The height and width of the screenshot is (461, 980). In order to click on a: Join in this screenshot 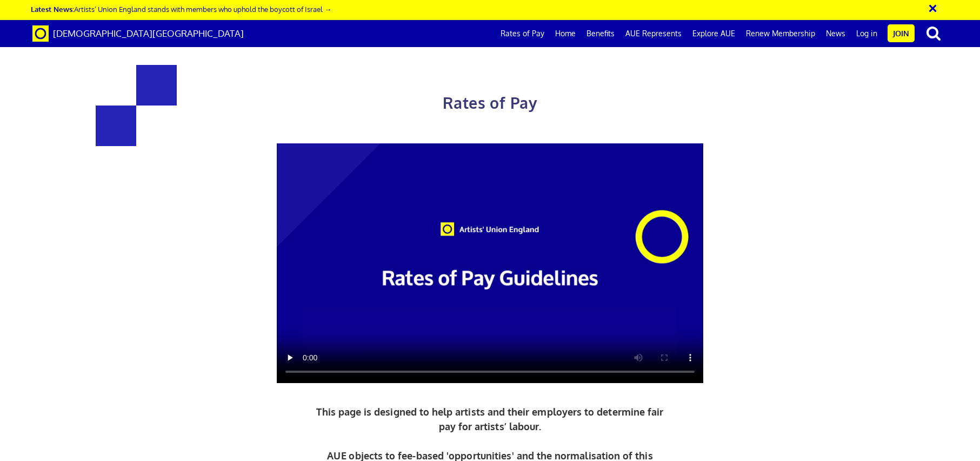, I will do `click(901, 33)`.